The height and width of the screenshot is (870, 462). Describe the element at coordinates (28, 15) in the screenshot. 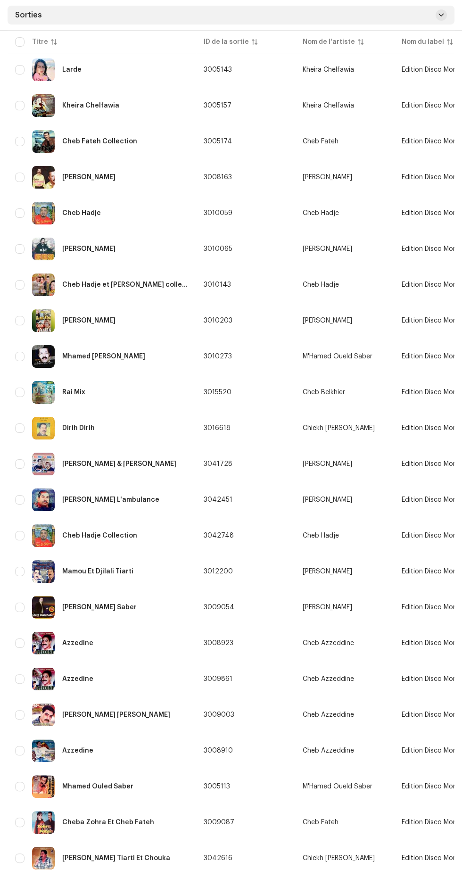

I see `span: Sorties` at that location.